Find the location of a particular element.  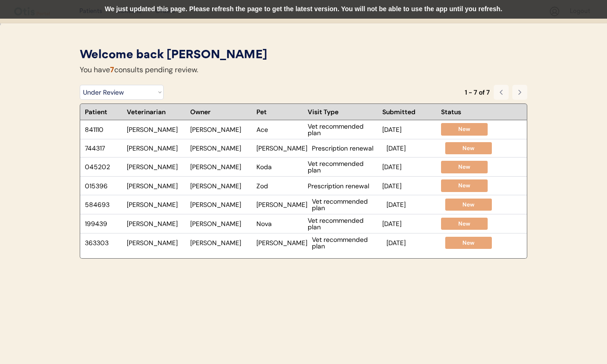

div: Submitted is located at coordinates (409, 112).